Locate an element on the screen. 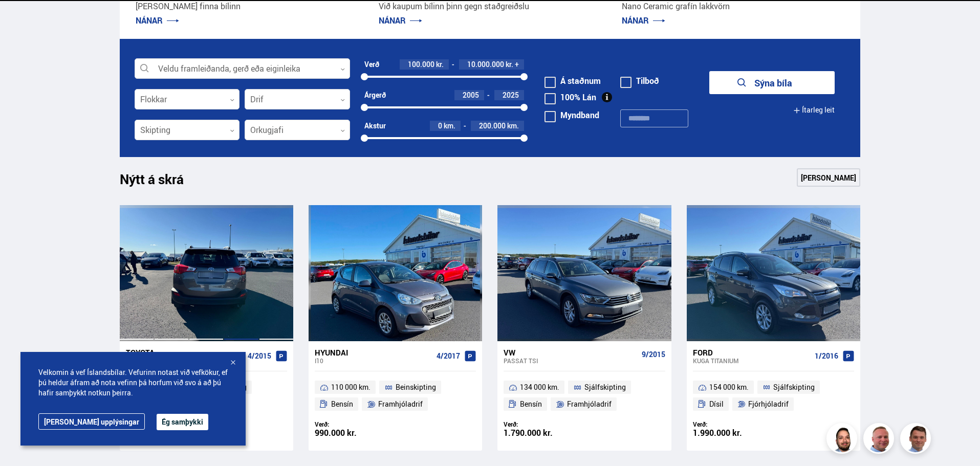 Image resolution: width=980 pixels, height=466 pixels. label: Tilboð is located at coordinates (639, 81).